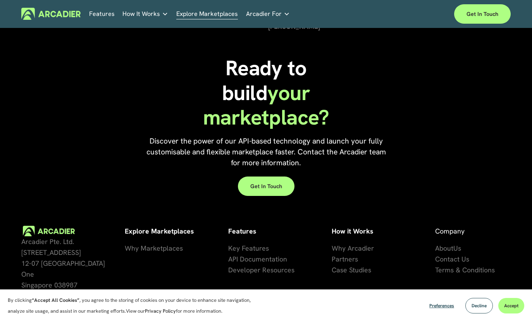 The width and height of the screenshot is (532, 322). I want to click on a: se Studies, so click(356, 270).